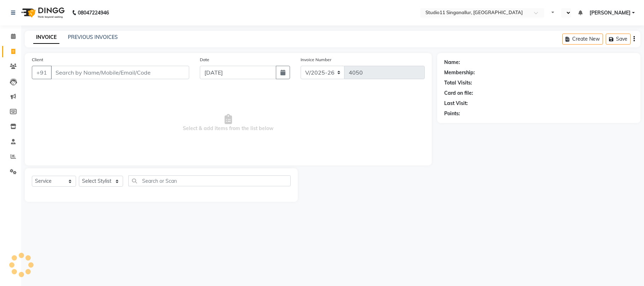 This screenshot has width=644, height=286. What do you see at coordinates (459, 93) in the screenshot?
I see `div: Card on file:` at bounding box center [459, 93].